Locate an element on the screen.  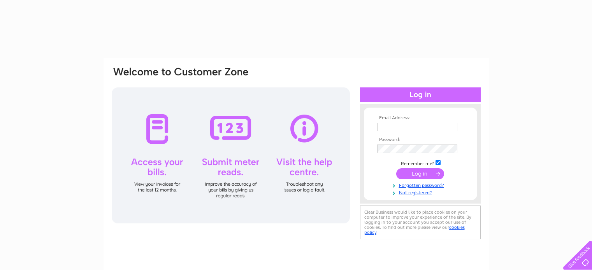
th: Password: is located at coordinates (420, 140).